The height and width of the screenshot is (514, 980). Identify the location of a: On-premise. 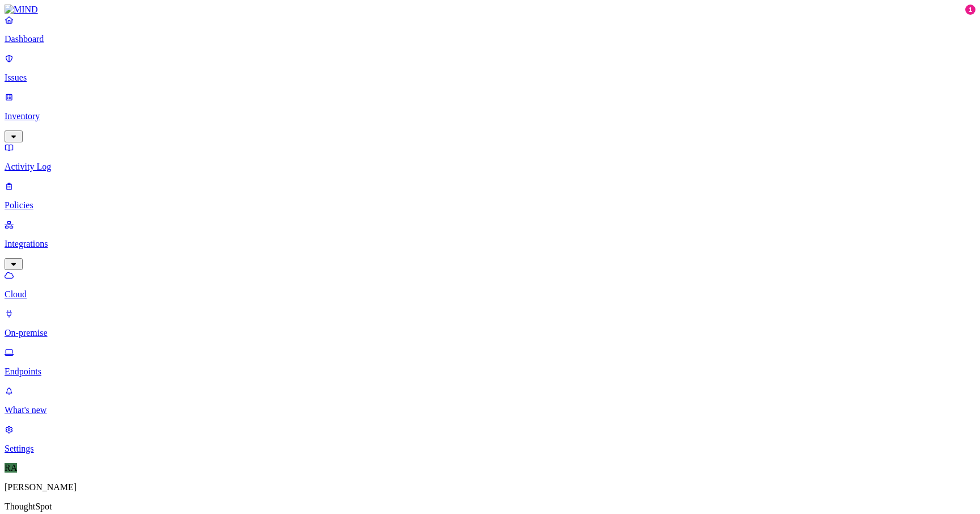
(490, 324).